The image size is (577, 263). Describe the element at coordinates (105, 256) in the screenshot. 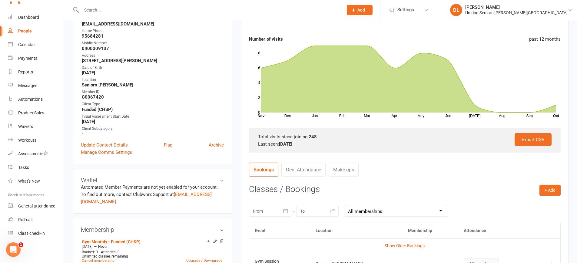

I see `span: Unlimited classes remaining` at that location.